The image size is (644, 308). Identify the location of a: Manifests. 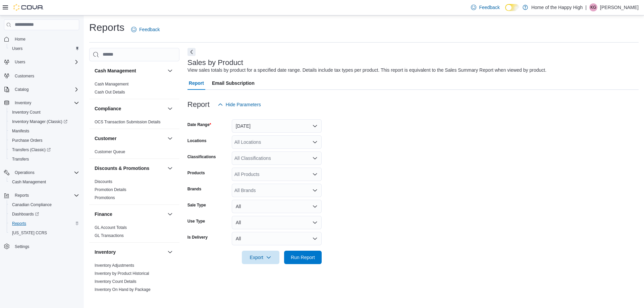
(20, 131).